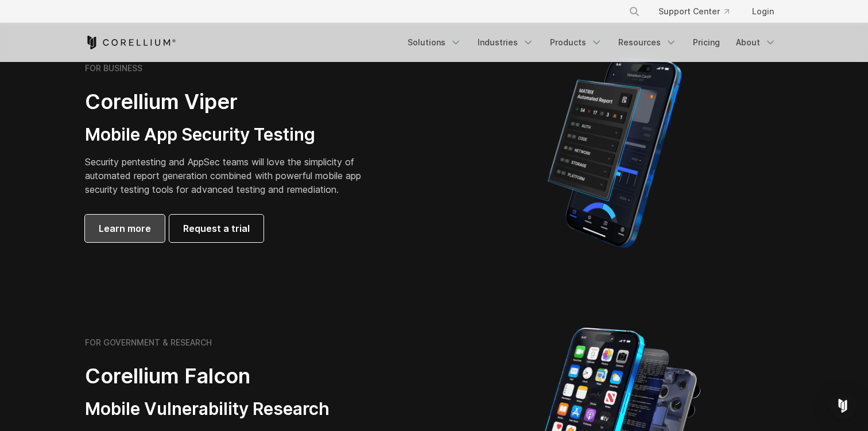 This screenshot has height=431, width=868. Describe the element at coordinates (125, 229) in the screenshot. I see `a: Learn more` at that location.